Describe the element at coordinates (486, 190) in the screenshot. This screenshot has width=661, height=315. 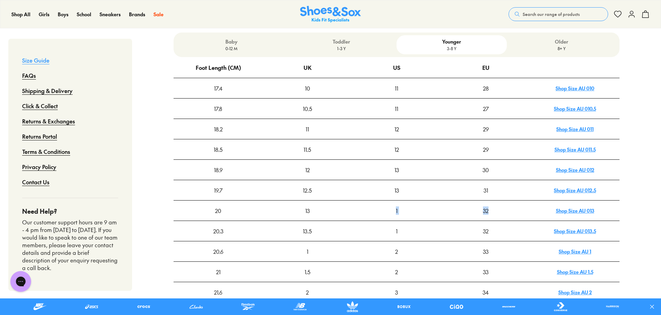
I see `div: 31` at that location.